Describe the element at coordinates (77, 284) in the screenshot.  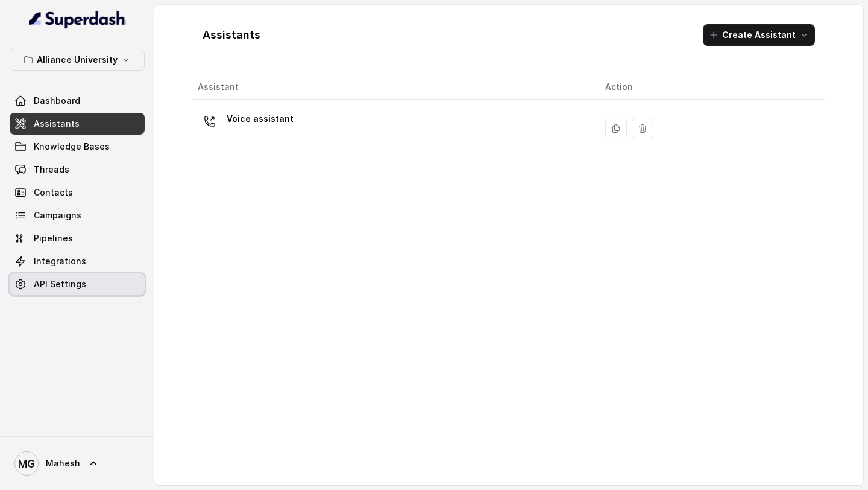
I see `a: API Settings` at that location.